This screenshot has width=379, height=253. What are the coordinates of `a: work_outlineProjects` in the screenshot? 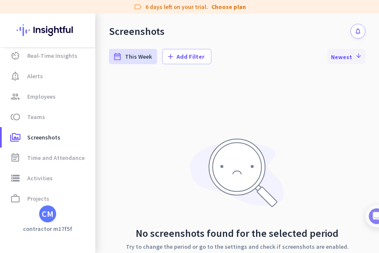 It's located at (48, 199).